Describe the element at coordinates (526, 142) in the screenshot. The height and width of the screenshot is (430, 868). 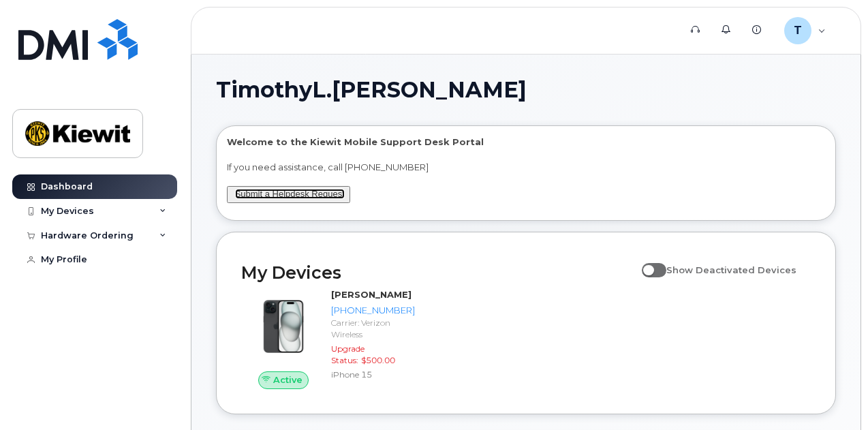
I see `p: Welcome to the Kiewit Mobile Support Desk Portal` at that location.